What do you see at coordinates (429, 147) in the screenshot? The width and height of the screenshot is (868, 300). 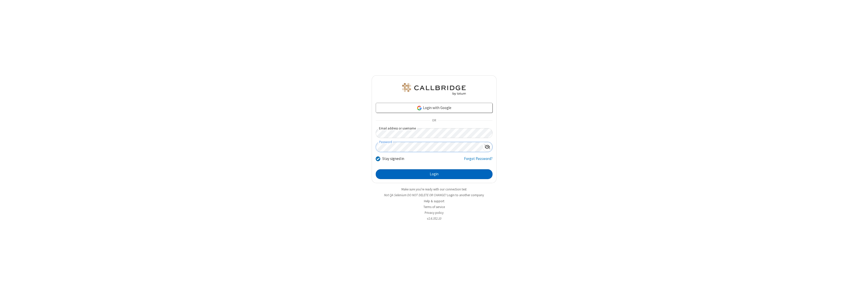 I see `input: Password` at bounding box center [429, 147].